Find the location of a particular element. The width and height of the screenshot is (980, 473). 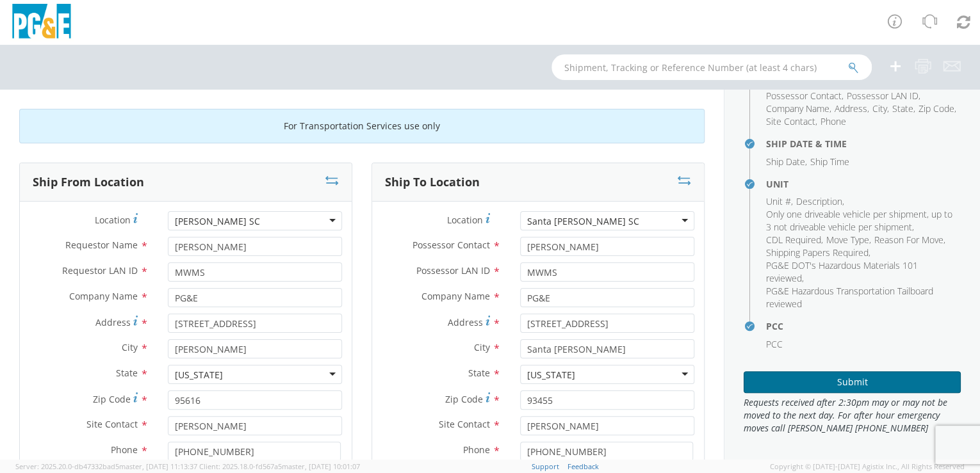

span: PG&E DOT's Hazardous Materials 101 reviewed is located at coordinates (842, 272).